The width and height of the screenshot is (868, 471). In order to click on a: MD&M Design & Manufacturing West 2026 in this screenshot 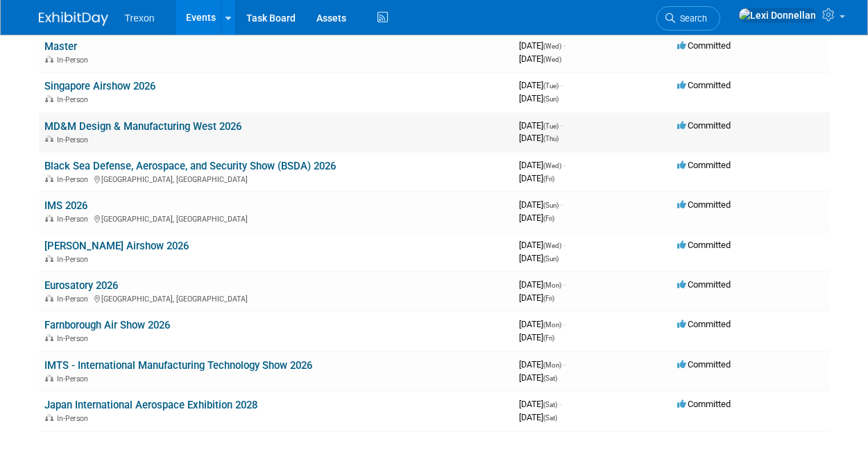, I will do `click(143, 127)`.